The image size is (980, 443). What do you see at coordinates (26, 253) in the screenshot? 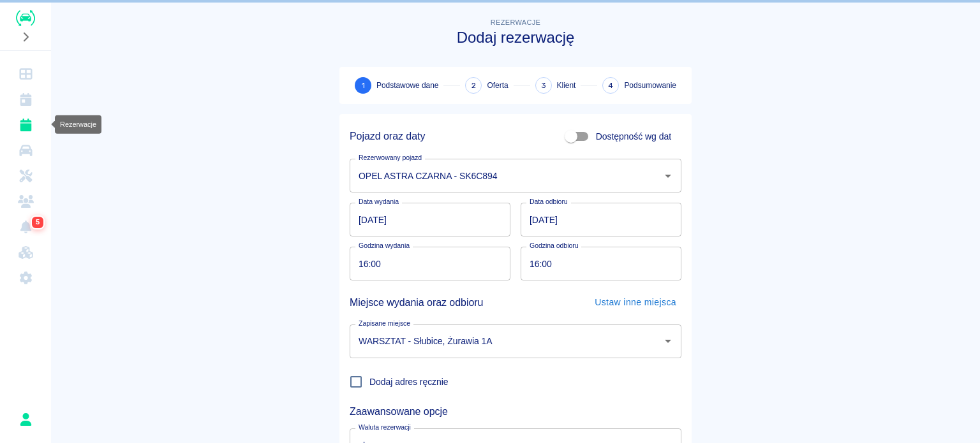
I see `a: Widget WWW` at bounding box center [26, 253].